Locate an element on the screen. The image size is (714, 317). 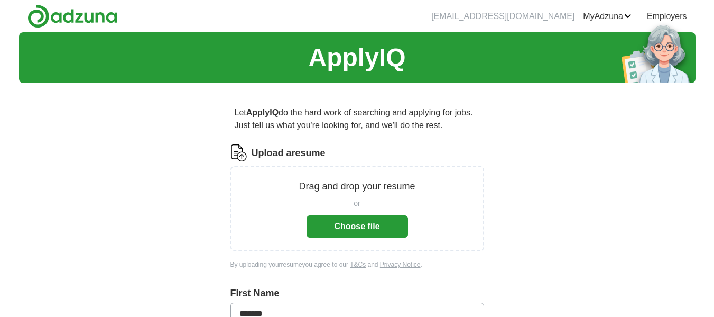
span: or is located at coordinates (357, 203).